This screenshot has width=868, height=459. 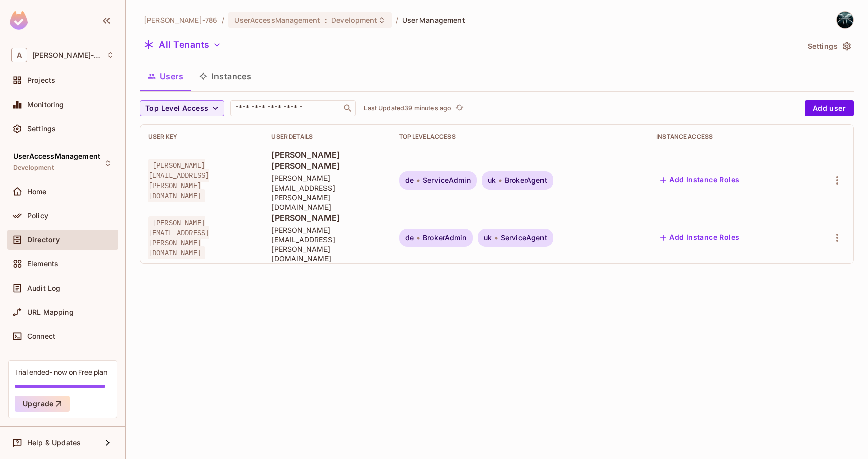 What do you see at coordinates (182, 108) in the screenshot?
I see `button: Top Level Access` at bounding box center [182, 108].